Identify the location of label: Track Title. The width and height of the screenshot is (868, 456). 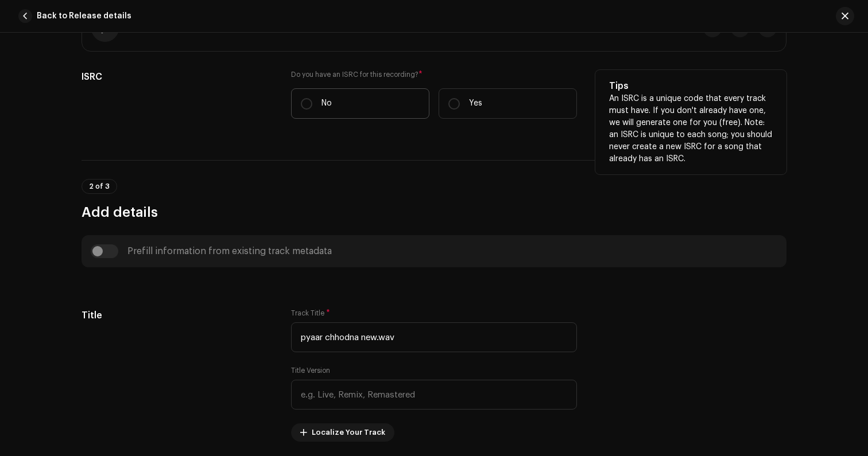
(311, 314).